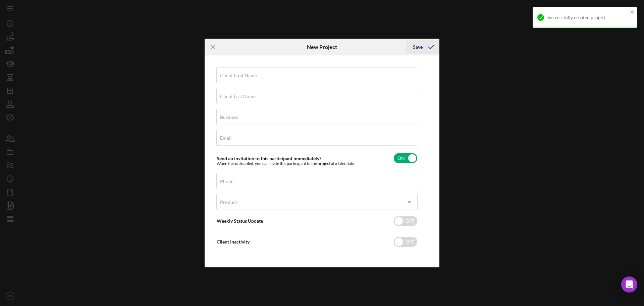  What do you see at coordinates (233, 241) in the screenshot?
I see `label: Client Inactivity` at bounding box center [233, 241].